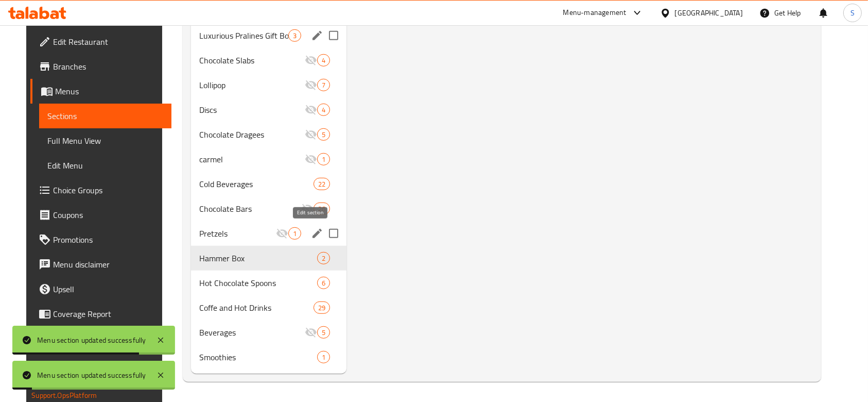  What do you see at coordinates (269, 332) in the screenshot?
I see `div: Beverages5` at bounding box center [269, 332].